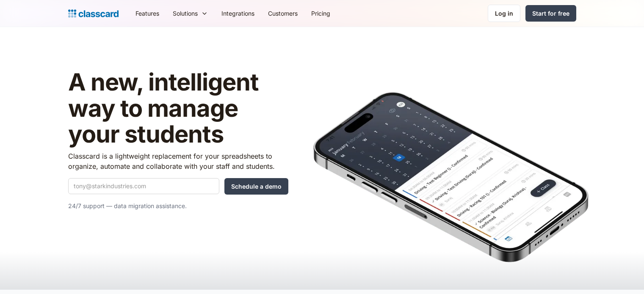 This screenshot has width=644, height=294. Describe the element at coordinates (320, 13) in the screenshot. I see `a: Pricing` at that location.